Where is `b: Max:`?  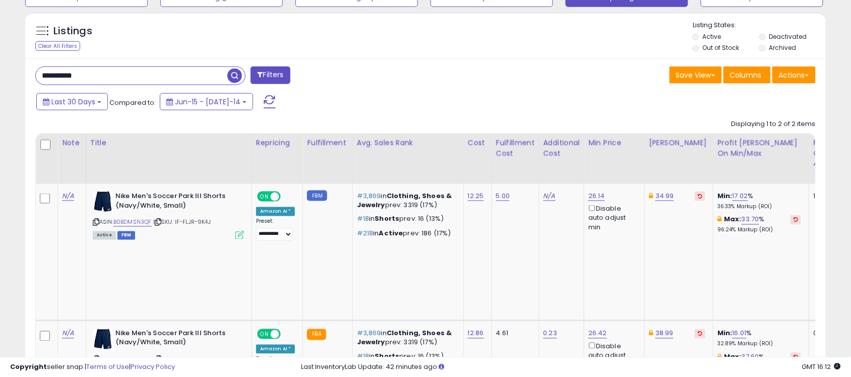 b: Max: is located at coordinates (732, 219).